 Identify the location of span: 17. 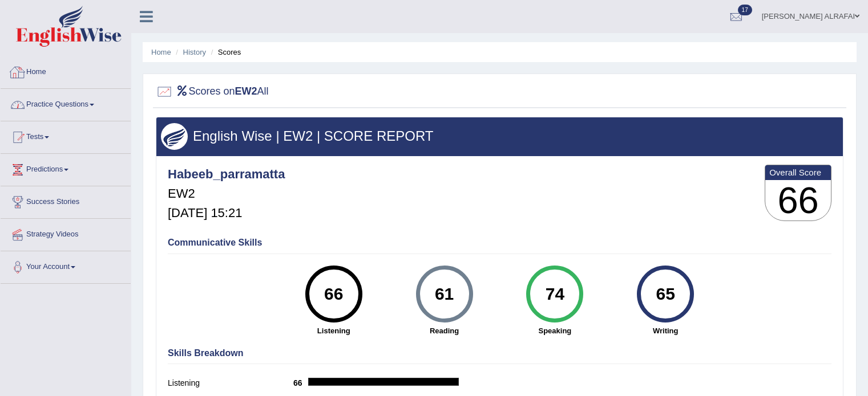
(744, 10).